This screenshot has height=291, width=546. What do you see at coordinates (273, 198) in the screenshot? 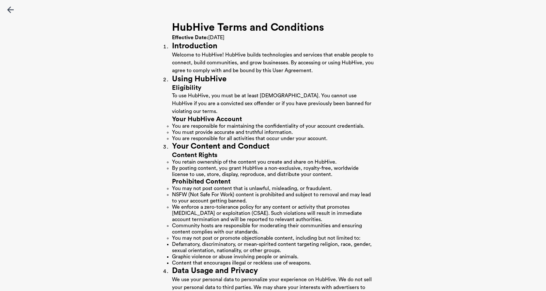
I see `li: NSFW (Not Safe For Work) content is prohibited and subject to removal and may lead to your accoun...` at bounding box center [273, 198].